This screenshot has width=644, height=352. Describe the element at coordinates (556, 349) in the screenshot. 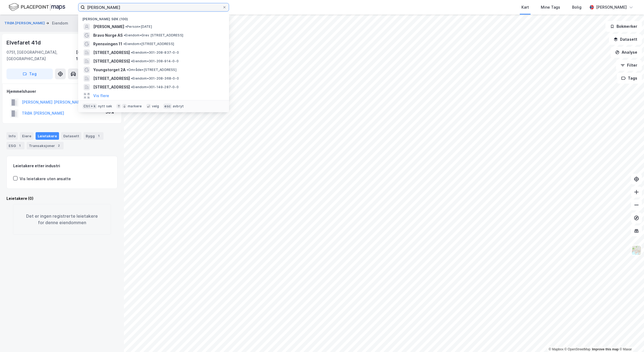

I see `a: Mapbox` at that location.